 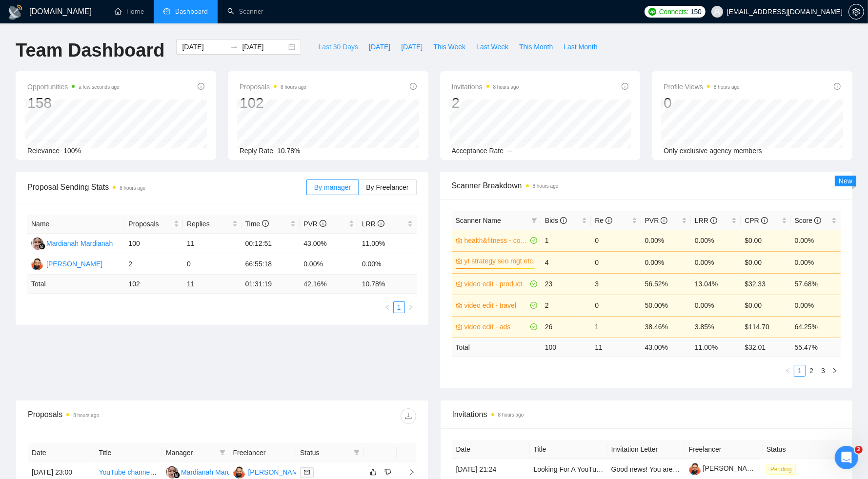 What do you see at coordinates (129, 11) in the screenshot?
I see `a: homeHome` at bounding box center [129, 11].